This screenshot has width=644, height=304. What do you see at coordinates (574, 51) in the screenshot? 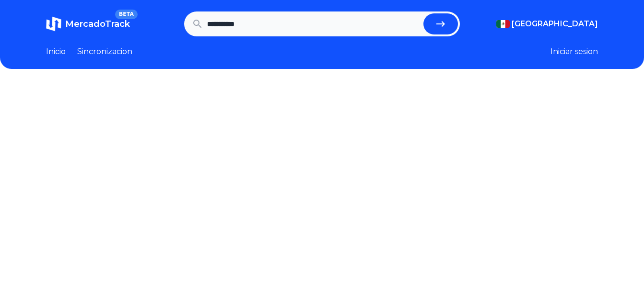
I see `button: Iniciar sesion` at bounding box center [574, 51].